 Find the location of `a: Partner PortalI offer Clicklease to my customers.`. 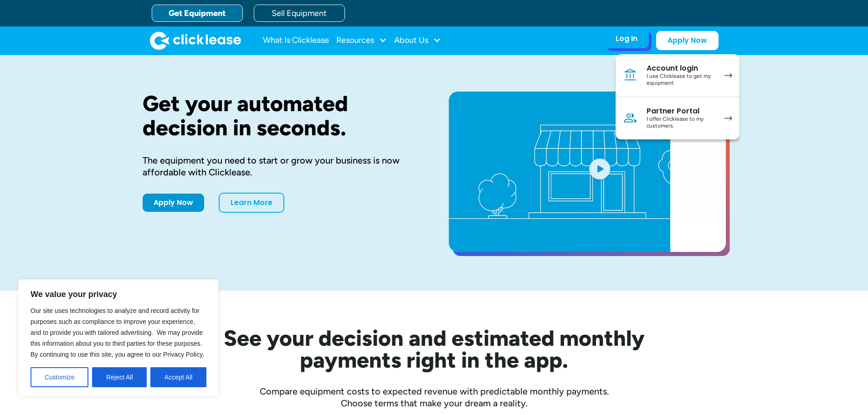

a: Partner PortalI offer Clicklease to my customers. is located at coordinates (677, 118).